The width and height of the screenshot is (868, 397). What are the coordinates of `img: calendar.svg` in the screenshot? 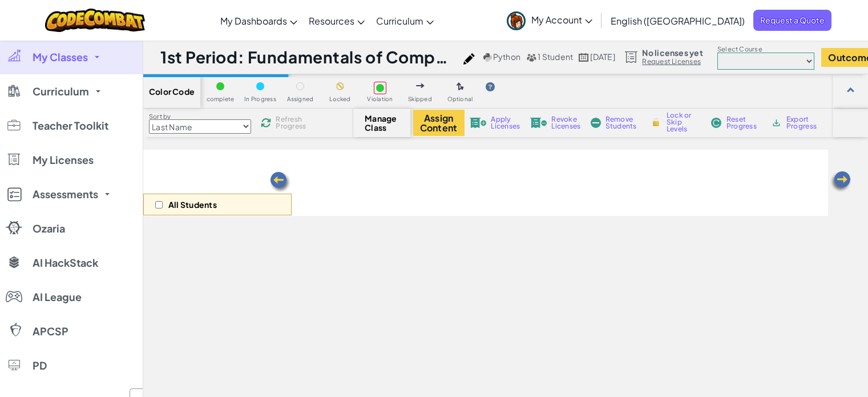 It's located at (584, 57).